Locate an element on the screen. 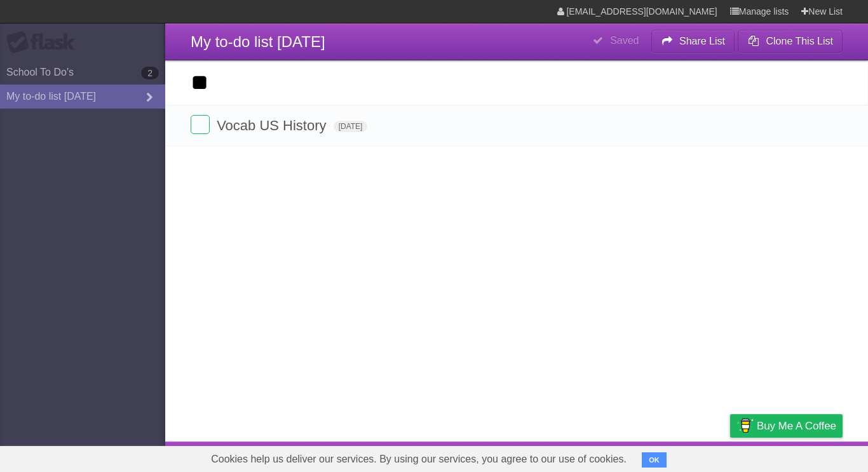 Image resolution: width=868 pixels, height=472 pixels. a: Suggest a feature is located at coordinates (803, 457).